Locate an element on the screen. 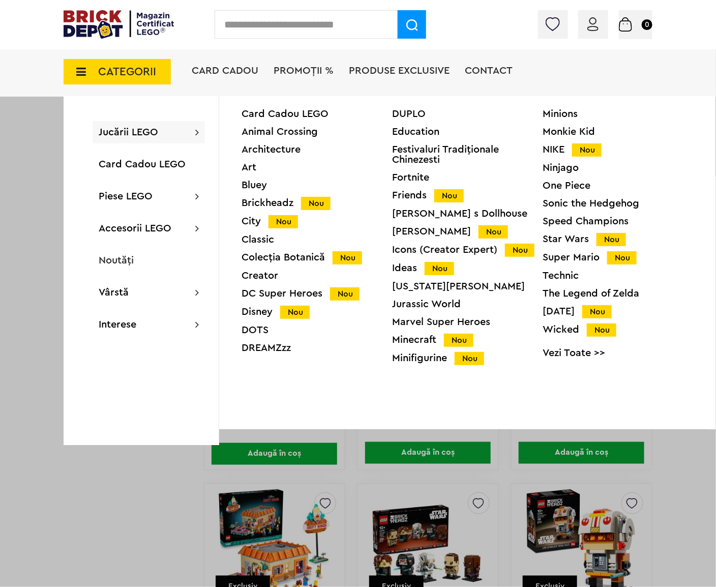 Image resolution: width=716 pixels, height=587 pixels. div: Education is located at coordinates (467, 132).